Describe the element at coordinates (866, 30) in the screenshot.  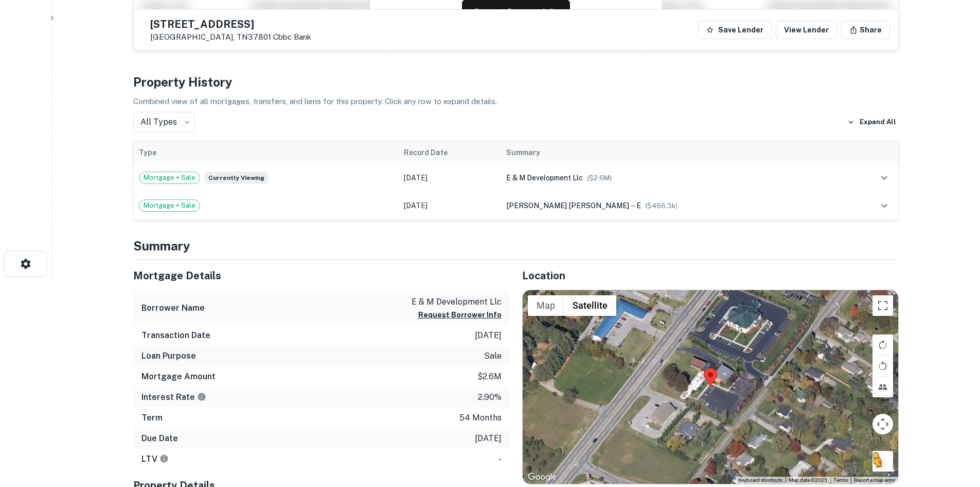
I see `button: Share` at that location.